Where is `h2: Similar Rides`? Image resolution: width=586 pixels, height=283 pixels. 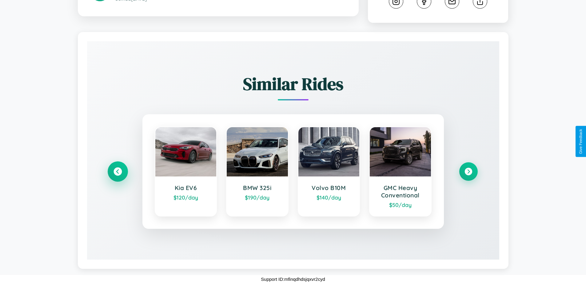
h2: Similar Rides is located at coordinates (293, 84).